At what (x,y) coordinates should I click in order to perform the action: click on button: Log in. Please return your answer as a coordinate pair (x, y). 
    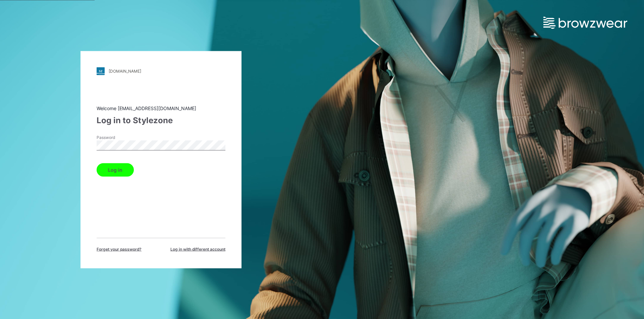
    Looking at the image, I should click on (115, 170).